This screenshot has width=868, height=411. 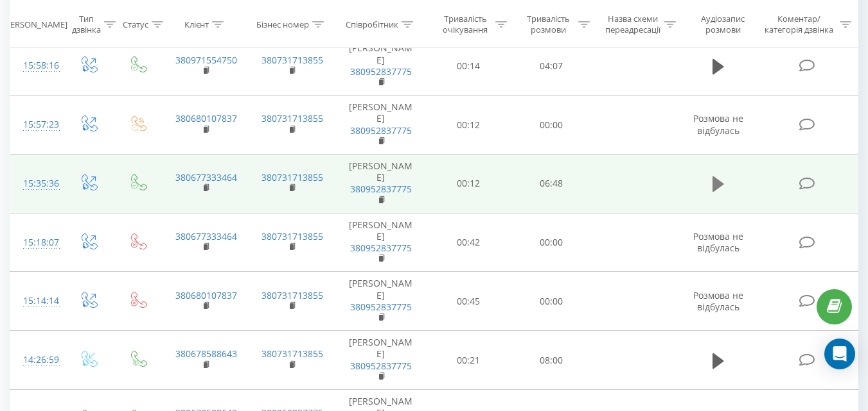 I want to click on div: Аудіозапис розмови, so click(x=723, y=24).